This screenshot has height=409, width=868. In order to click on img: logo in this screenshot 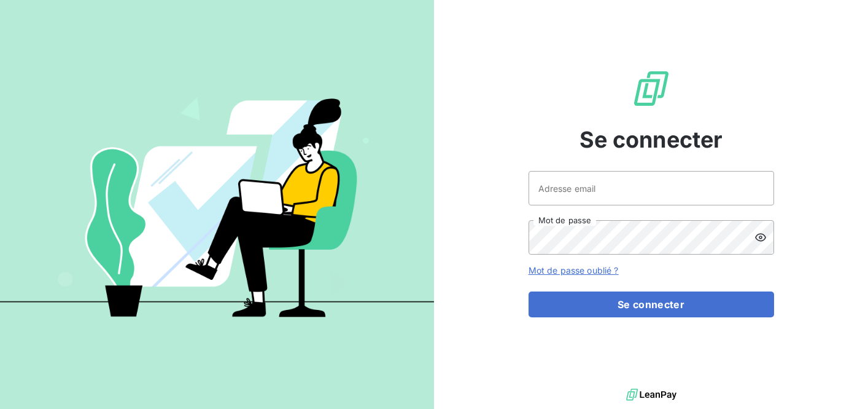, I will do `click(651, 394)`.